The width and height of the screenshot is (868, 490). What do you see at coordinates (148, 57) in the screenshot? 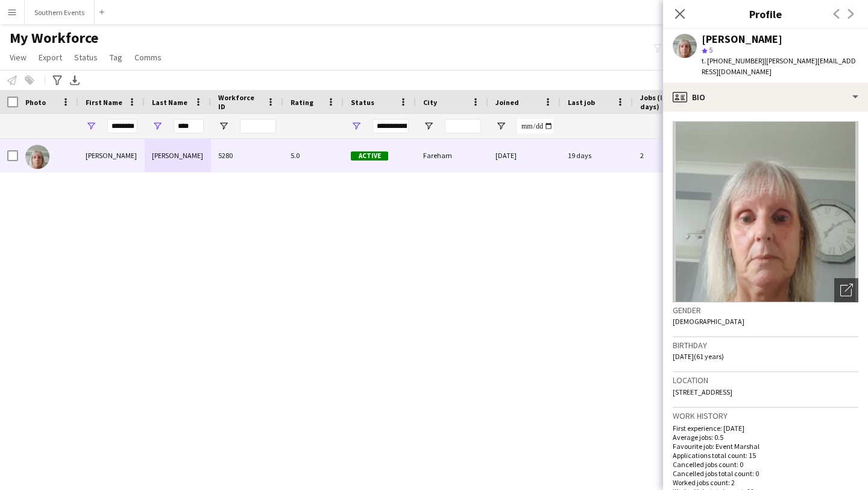
I see `span: Comms` at bounding box center [148, 57].